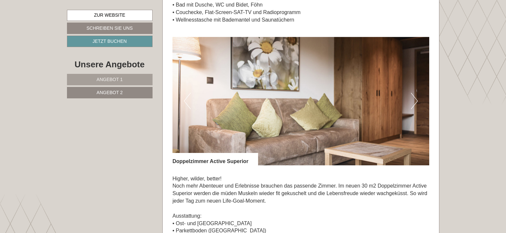 The image size is (506, 233). I want to click on div: Unsere Angebote, so click(110, 64).